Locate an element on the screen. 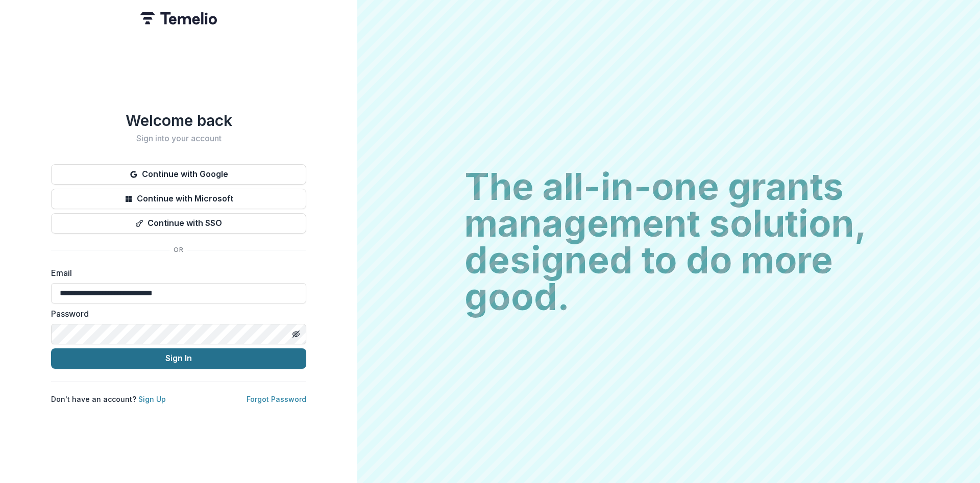  h1: Welcome back is located at coordinates (179, 120).